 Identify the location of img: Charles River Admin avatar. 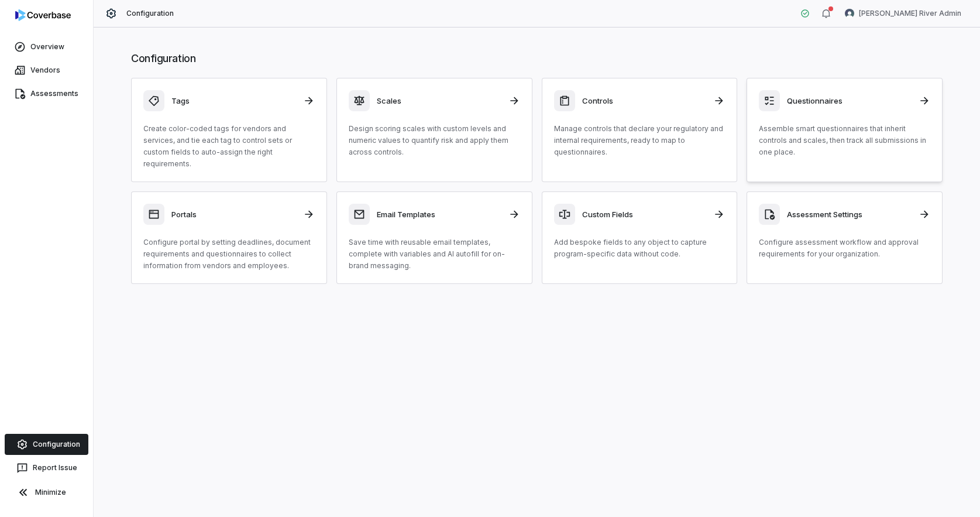
(850, 13).